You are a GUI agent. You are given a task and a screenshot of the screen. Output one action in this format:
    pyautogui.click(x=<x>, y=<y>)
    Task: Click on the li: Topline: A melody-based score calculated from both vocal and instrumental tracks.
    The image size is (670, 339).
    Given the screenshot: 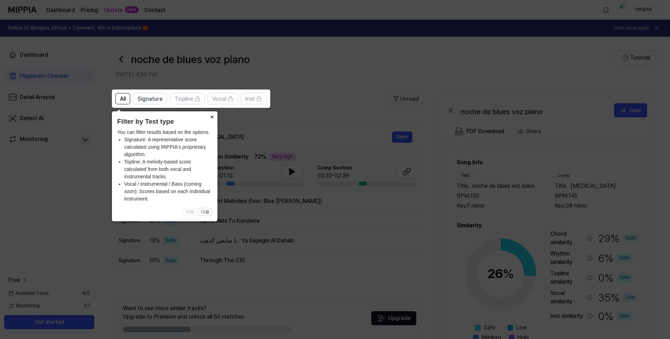 What is the action you would take?
    pyautogui.click(x=168, y=169)
    